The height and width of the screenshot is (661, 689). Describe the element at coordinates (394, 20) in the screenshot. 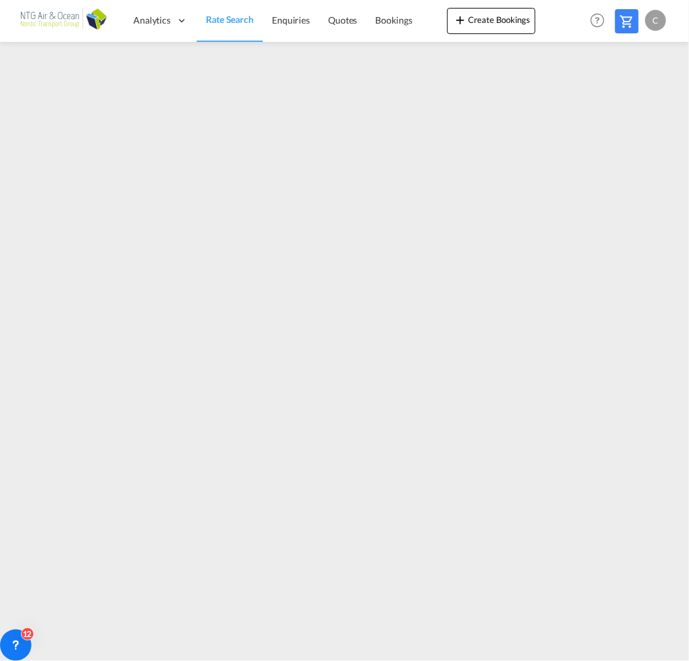

I see `span: Bookings` at that location.